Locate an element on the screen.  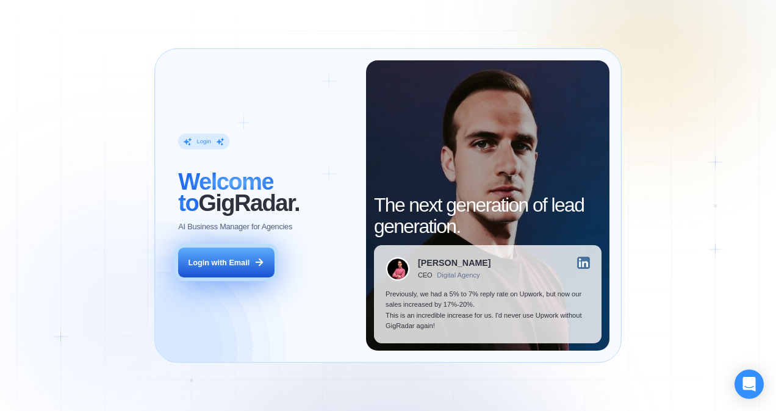
div: Login with Email is located at coordinates (219, 262).